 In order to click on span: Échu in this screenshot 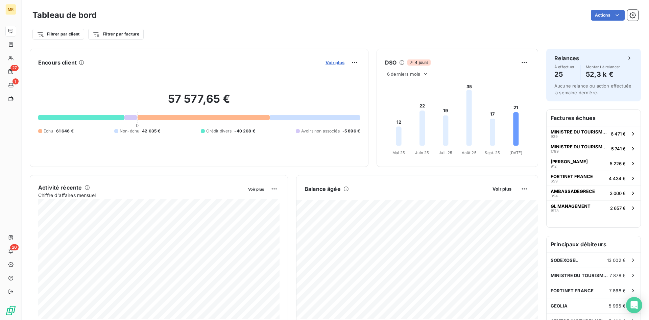, I will do `click(48, 131)`.